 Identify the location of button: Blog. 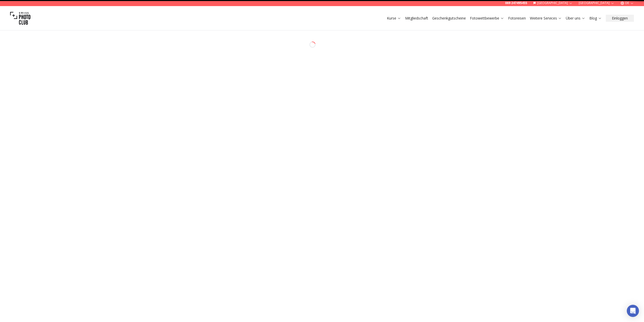
(595, 18).